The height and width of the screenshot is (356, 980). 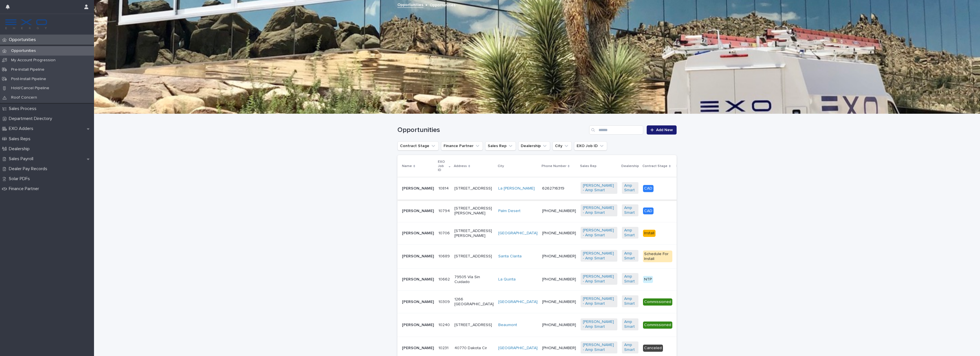 I want to click on div: Search, so click(x=616, y=130).